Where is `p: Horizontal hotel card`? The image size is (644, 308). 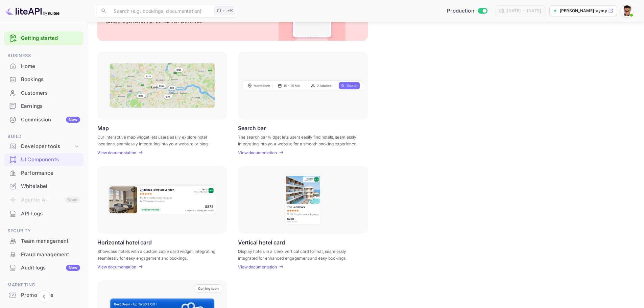 p: Horizontal hotel card is located at coordinates (125, 242).